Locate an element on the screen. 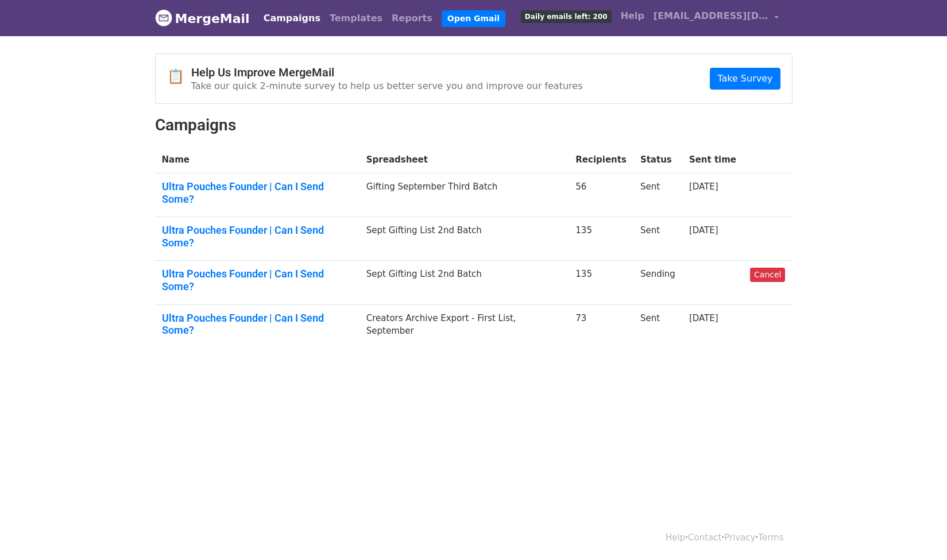 This screenshot has width=947, height=560. a: Reports is located at coordinates (412, 18).